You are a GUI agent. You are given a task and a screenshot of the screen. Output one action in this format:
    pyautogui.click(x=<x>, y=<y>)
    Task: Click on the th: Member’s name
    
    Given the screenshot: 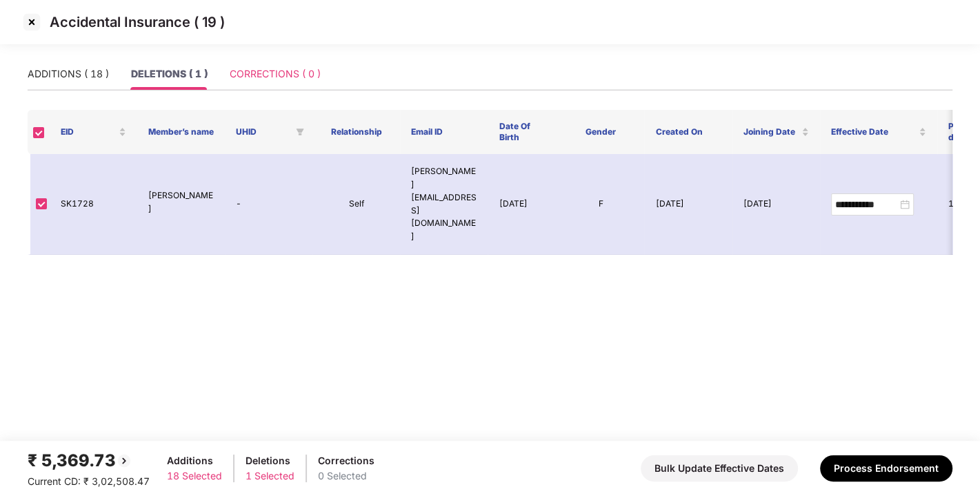 What is the action you would take?
    pyautogui.click(x=181, y=132)
    